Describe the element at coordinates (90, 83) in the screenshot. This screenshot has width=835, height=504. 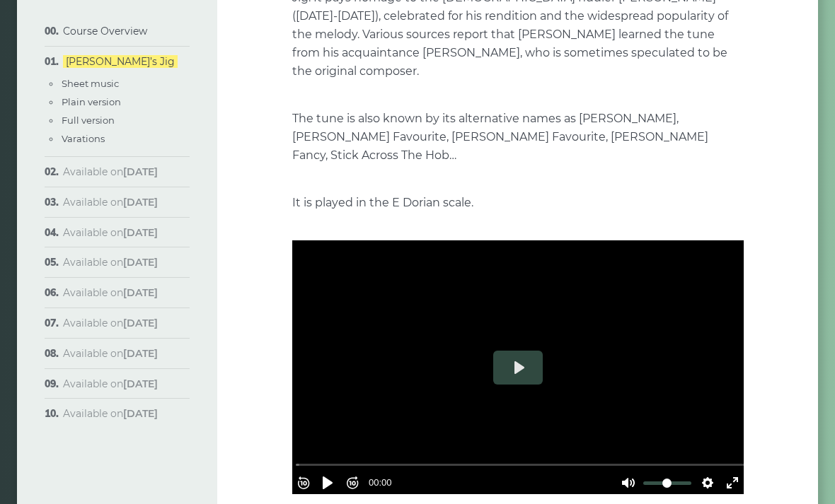
I see `a: Sheet music` at that location.